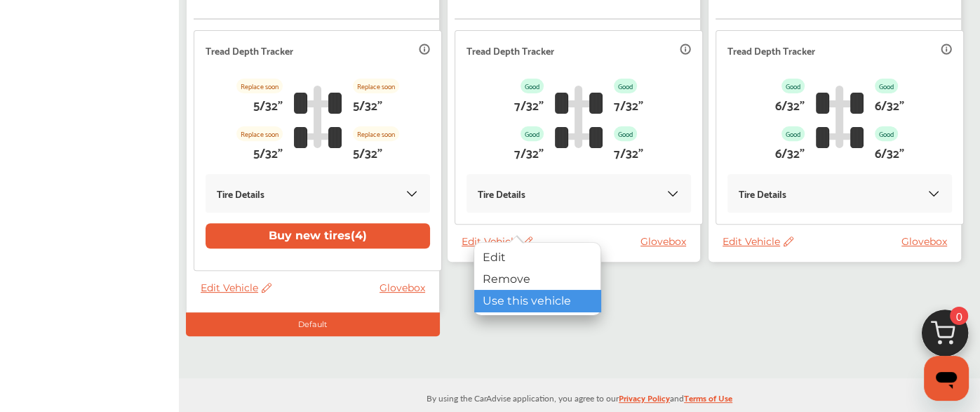 This screenshot has height=412, width=980. Describe the element at coordinates (537, 257) in the screenshot. I see `div: Edit` at that location.